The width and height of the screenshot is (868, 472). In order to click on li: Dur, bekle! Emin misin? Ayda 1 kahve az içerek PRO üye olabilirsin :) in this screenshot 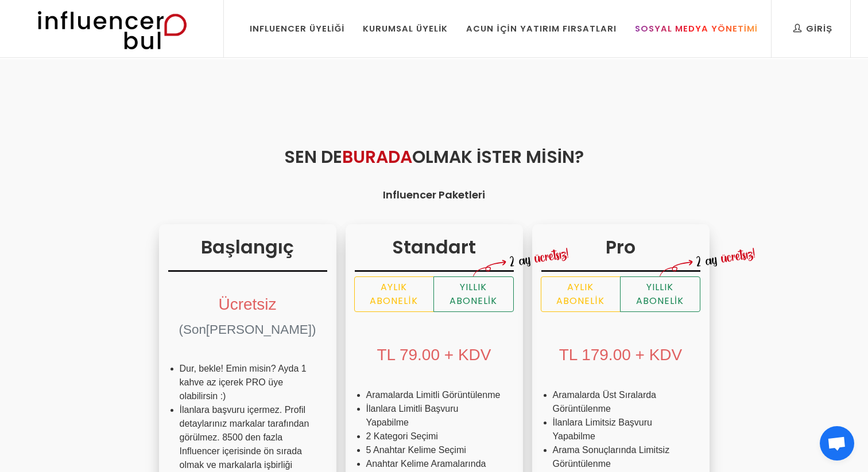, I will do `click(248, 383)`.